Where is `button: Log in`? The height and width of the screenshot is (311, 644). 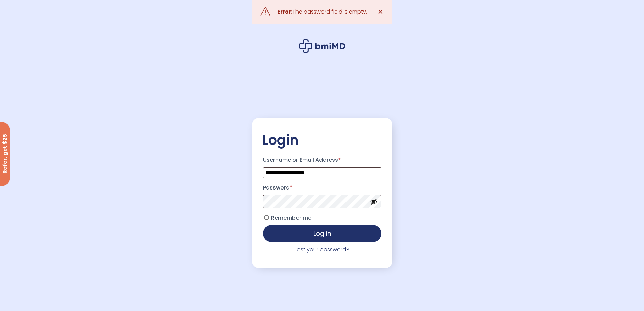
button: Log in is located at coordinates (322, 234).